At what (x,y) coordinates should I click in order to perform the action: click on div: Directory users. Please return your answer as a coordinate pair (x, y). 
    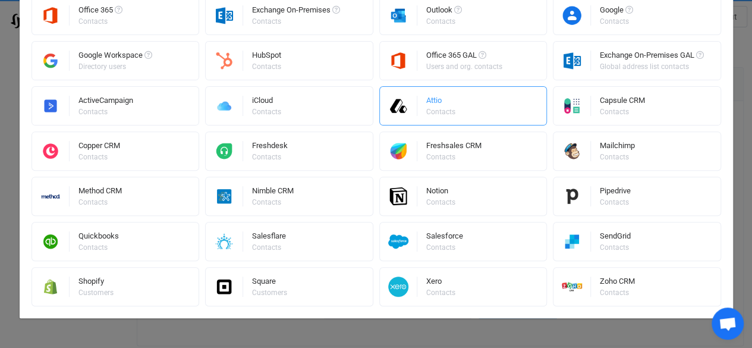
    Looking at the image, I should click on (114, 67).